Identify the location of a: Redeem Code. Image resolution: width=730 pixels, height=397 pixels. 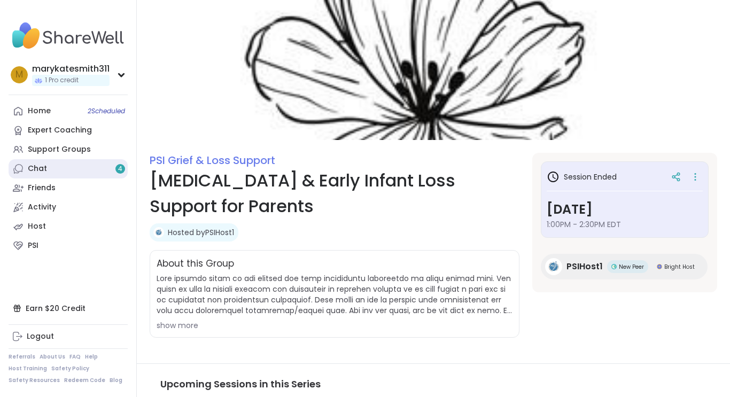
(84, 380).